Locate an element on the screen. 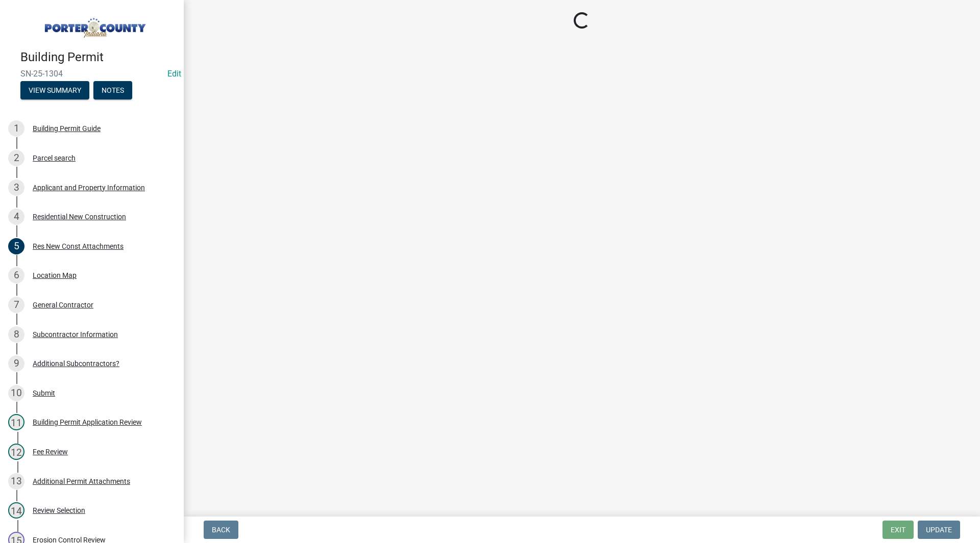 Image resolution: width=980 pixels, height=543 pixels. button: Exit is located at coordinates (898, 530).